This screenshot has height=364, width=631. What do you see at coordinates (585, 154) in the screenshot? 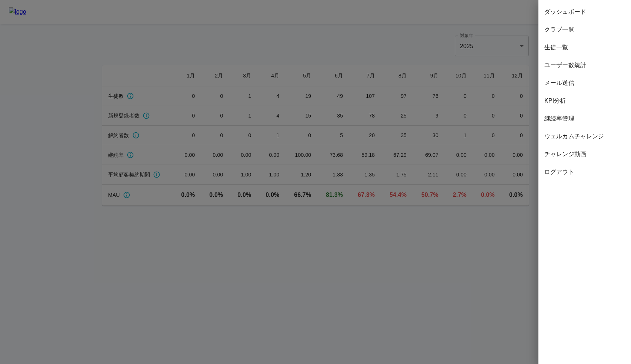
I see `div: チャレンジ動画` at bounding box center [585, 154].